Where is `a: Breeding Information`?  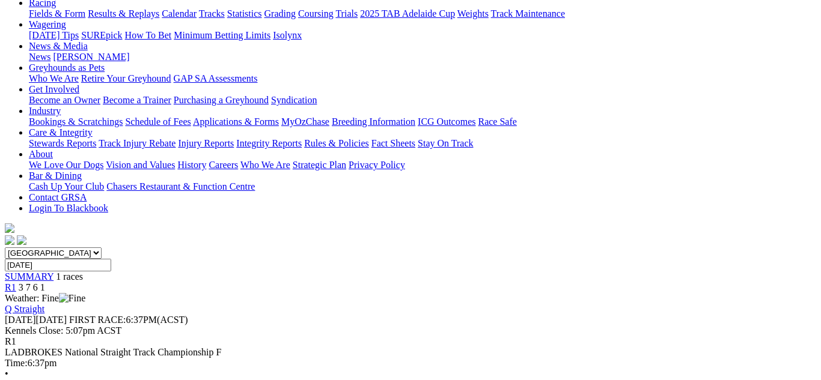
a: Breeding Information is located at coordinates (373, 121).